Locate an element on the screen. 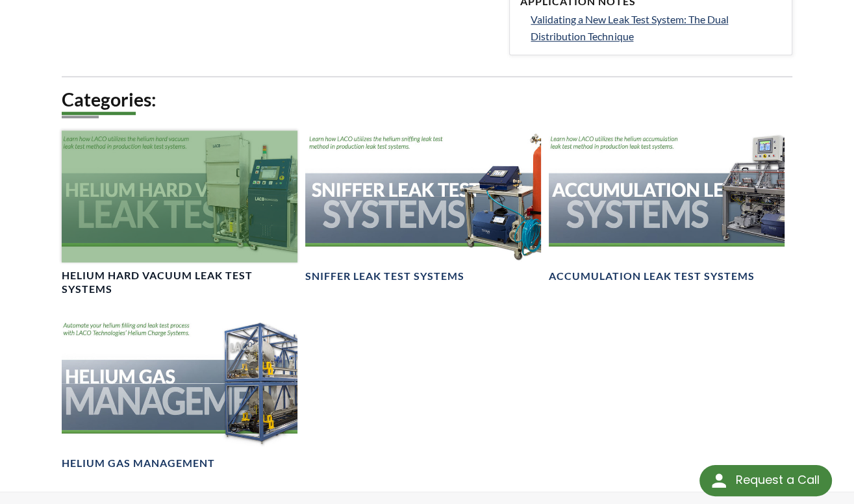  h4: Helium Hard Vacuum Leak Test Systems is located at coordinates (180, 282).